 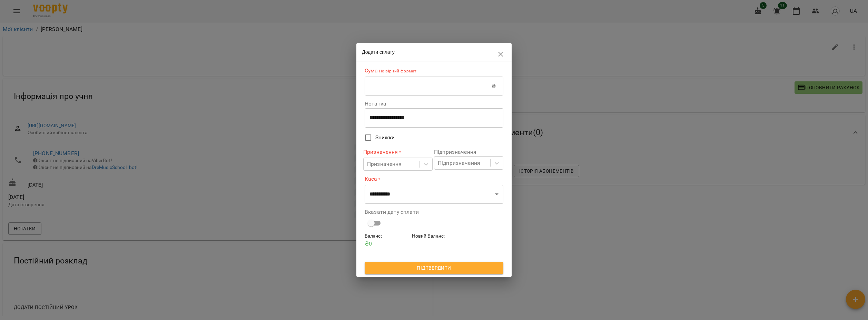 What do you see at coordinates (434, 179) in the screenshot?
I see `label: Каса` at bounding box center [434, 179].